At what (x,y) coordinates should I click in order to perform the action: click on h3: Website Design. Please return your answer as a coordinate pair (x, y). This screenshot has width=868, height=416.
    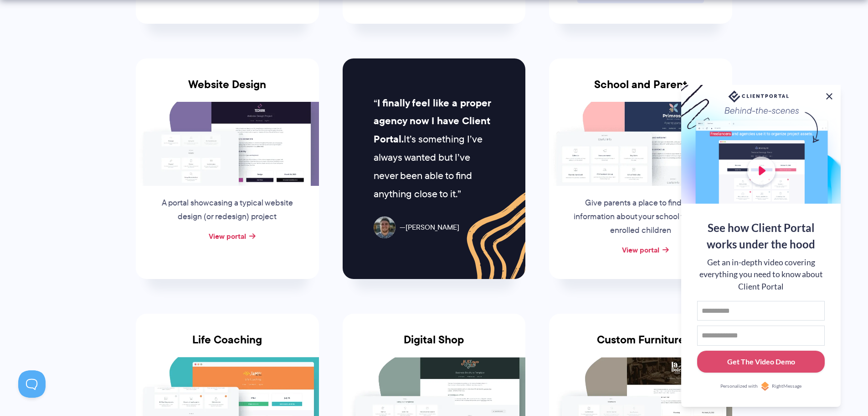
    Looking at the image, I should click on (228, 90).